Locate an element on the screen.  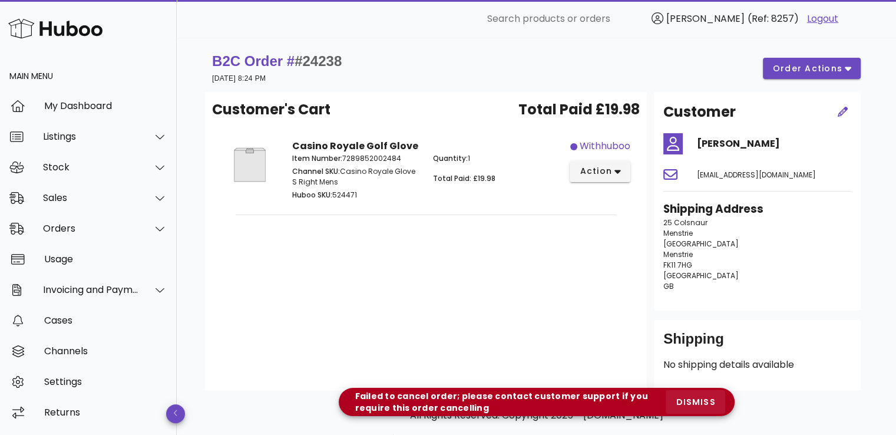
img: Huboo Logo is located at coordinates (55, 28).